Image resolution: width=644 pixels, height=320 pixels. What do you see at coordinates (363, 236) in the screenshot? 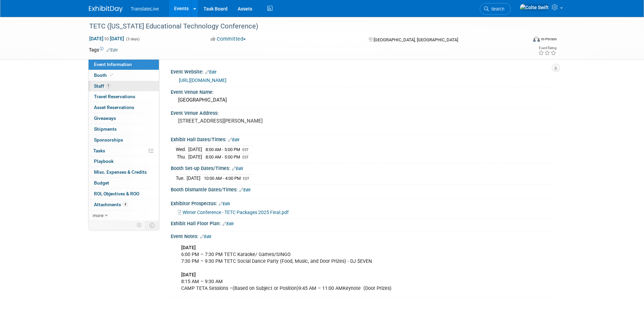
I see `div: Event Notes:` at bounding box center [363, 236].